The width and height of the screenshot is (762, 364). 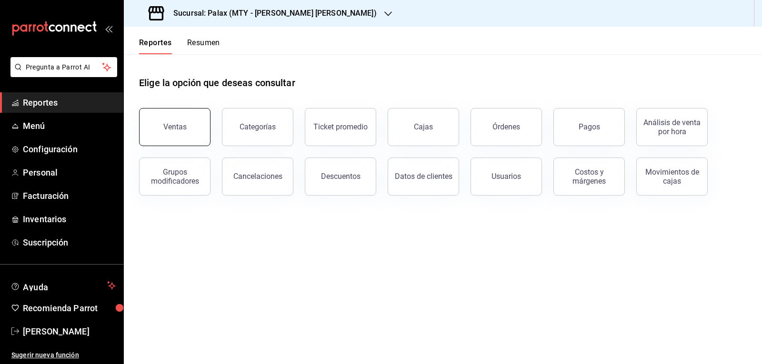 What do you see at coordinates (64, 67) in the screenshot?
I see `button: Pregunta a Parrot AI` at bounding box center [64, 67].